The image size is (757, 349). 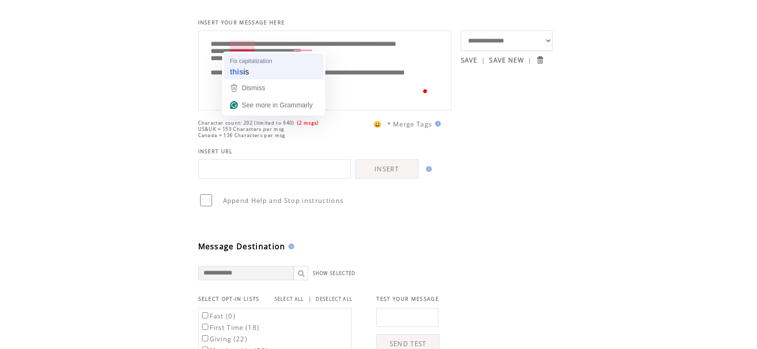 I want to click on label: First Time (18), so click(x=230, y=327).